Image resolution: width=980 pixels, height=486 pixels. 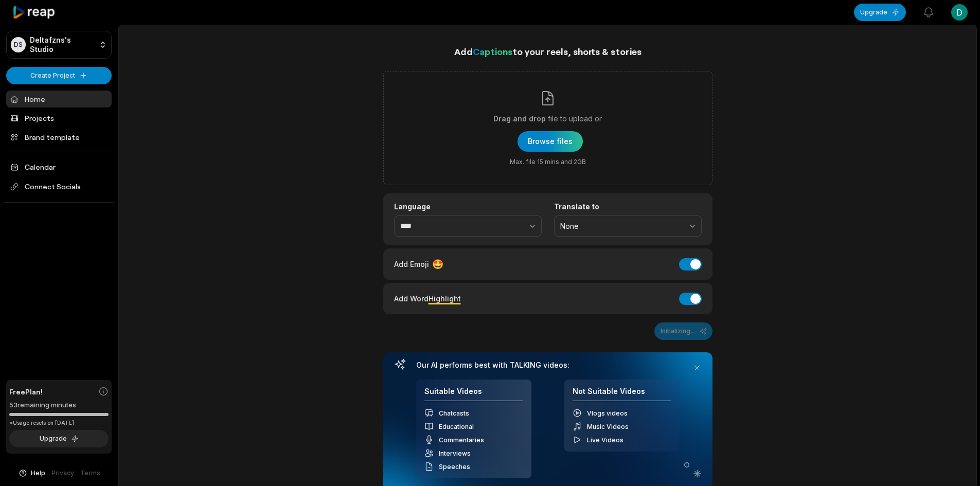 I want to click on span: Drag and drop, so click(x=520, y=119).